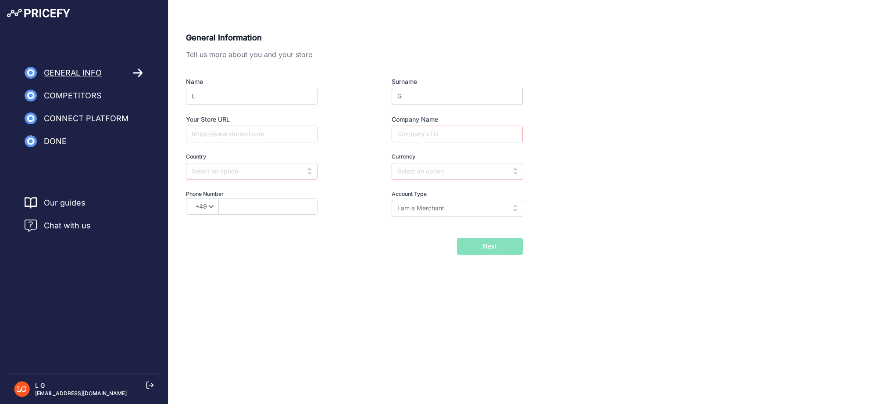 The height and width of the screenshot is (404, 892). What do you see at coordinates (457, 157) in the screenshot?
I see `label: Currency` at bounding box center [457, 157].